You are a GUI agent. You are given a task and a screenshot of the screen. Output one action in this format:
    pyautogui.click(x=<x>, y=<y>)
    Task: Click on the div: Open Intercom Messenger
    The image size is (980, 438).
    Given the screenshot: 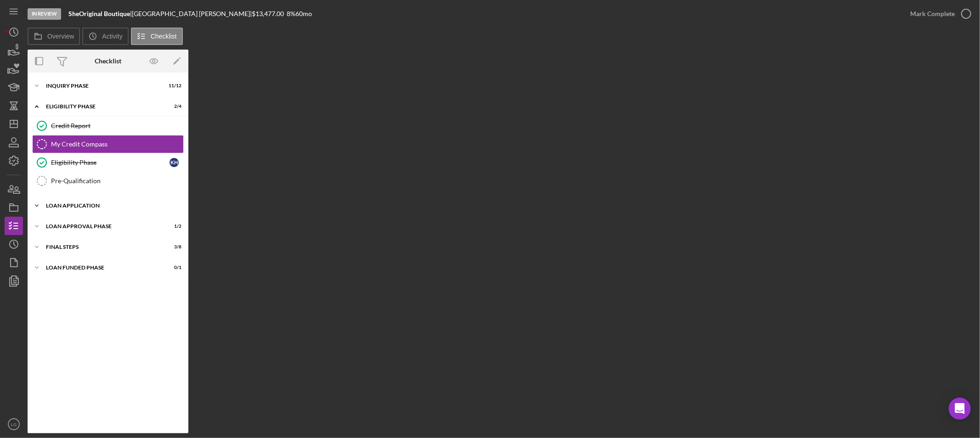 What is the action you would take?
    pyautogui.click(x=960, y=408)
    